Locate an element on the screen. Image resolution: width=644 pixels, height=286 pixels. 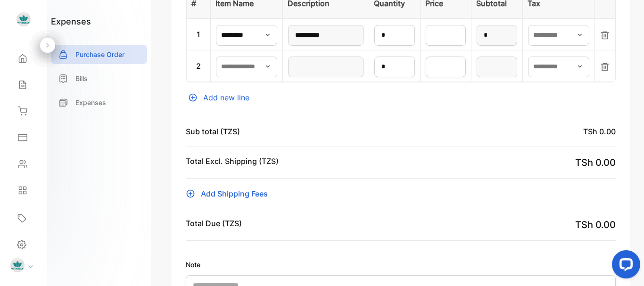
div: Add new line is located at coordinates (401, 97).